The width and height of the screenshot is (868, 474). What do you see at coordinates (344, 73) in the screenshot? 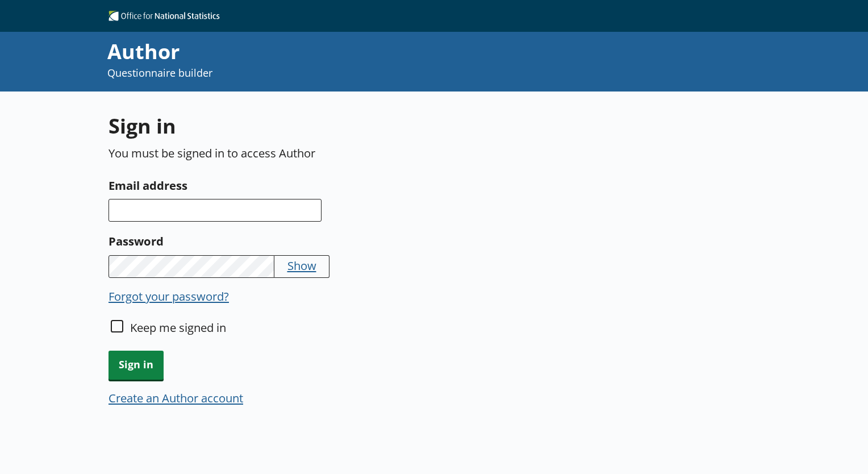
I see `p: Questionnaire builder` at bounding box center [344, 73].